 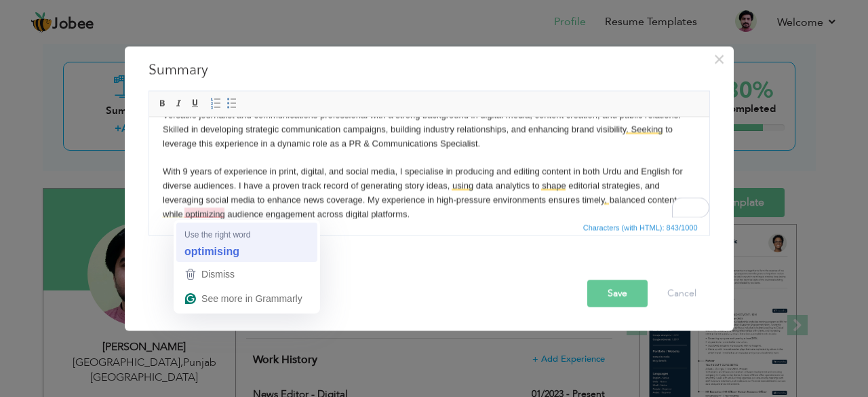 I want to click on button: Cancel, so click(x=682, y=293).